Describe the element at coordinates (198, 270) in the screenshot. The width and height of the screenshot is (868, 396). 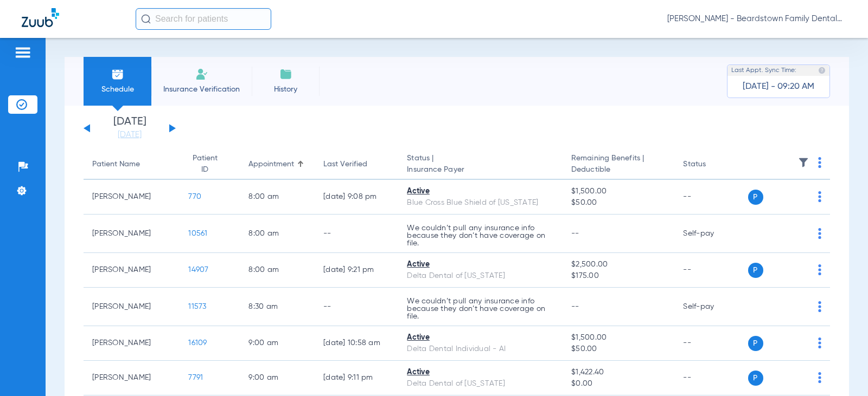
I see `span: 14907` at that location.